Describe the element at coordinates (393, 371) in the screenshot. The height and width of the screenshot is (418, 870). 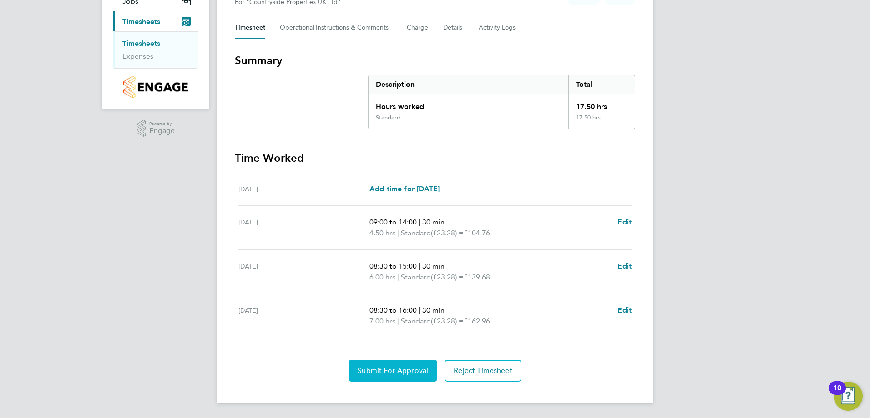
I see `button: Submit For Approval` at that location.